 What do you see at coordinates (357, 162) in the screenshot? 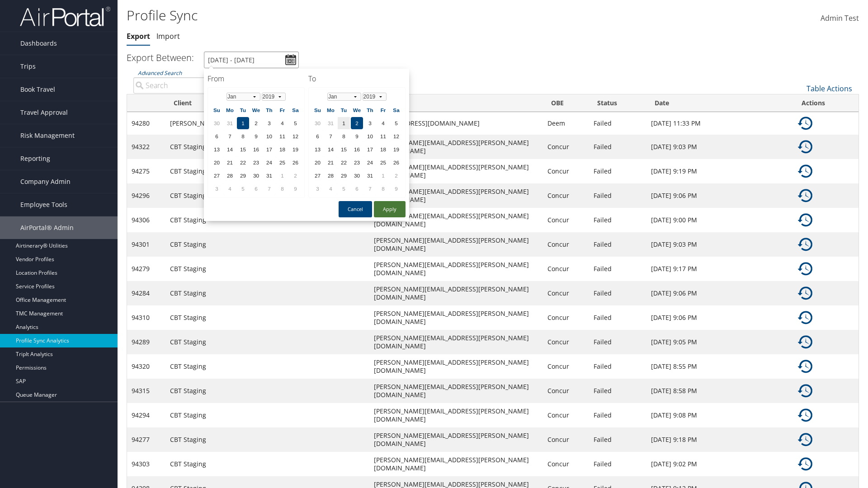
I see `td: 23` at bounding box center [357, 162].